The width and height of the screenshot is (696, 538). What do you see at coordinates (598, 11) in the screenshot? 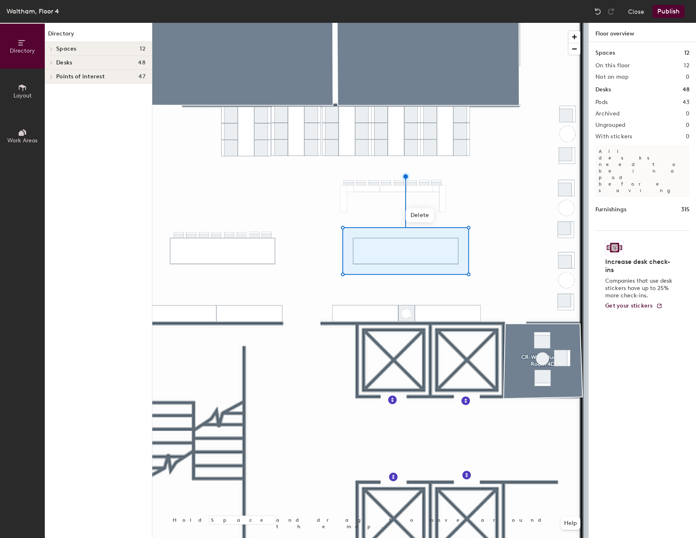
I see `img: Undo` at bounding box center [598, 11].